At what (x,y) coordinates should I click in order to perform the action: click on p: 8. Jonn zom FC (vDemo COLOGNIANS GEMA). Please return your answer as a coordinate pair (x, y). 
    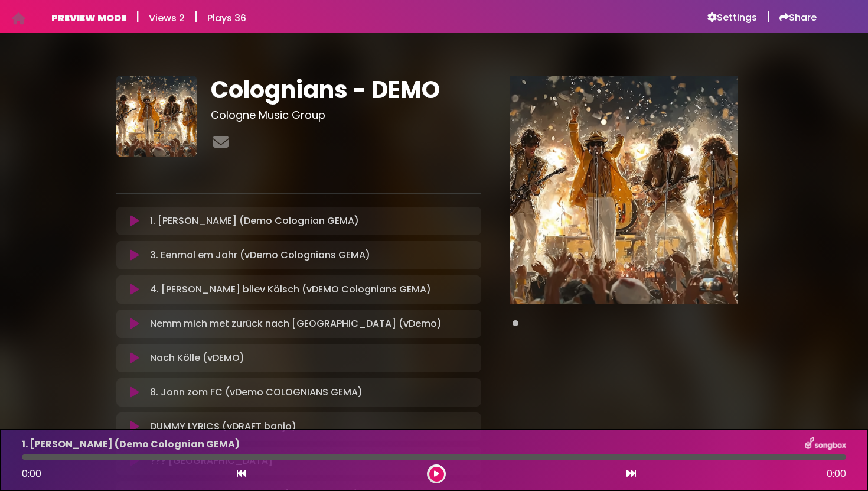
    Looking at the image, I should click on (256, 393).